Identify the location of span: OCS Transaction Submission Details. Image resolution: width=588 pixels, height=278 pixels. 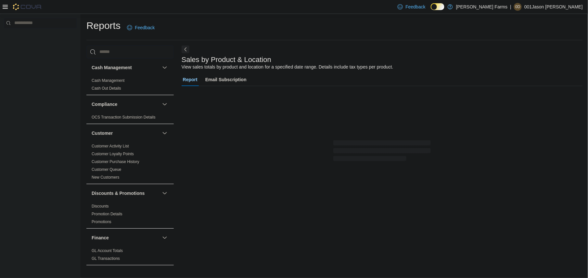
(123, 117).